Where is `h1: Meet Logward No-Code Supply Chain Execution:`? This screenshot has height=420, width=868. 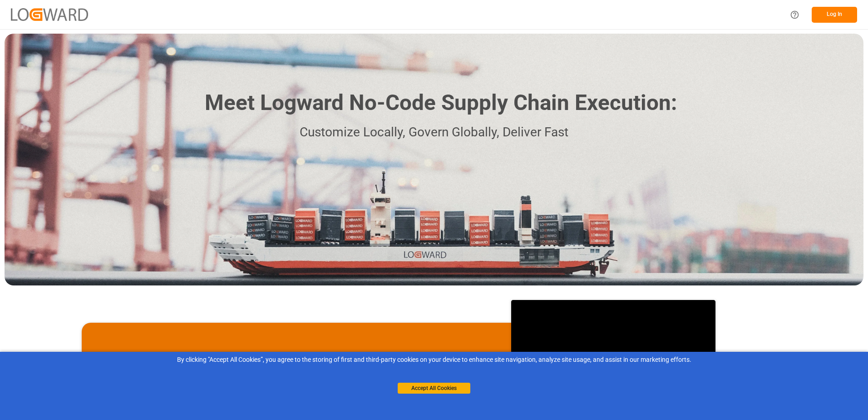 h1: Meet Logward No-Code Supply Chain Execution: is located at coordinates (441, 102).